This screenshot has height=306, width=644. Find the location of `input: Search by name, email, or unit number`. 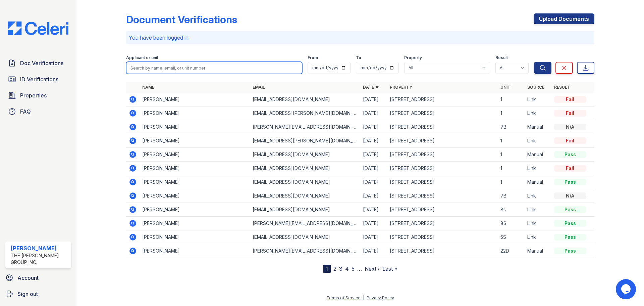

input: Search by name, email, or unit number is located at coordinates (214, 68).